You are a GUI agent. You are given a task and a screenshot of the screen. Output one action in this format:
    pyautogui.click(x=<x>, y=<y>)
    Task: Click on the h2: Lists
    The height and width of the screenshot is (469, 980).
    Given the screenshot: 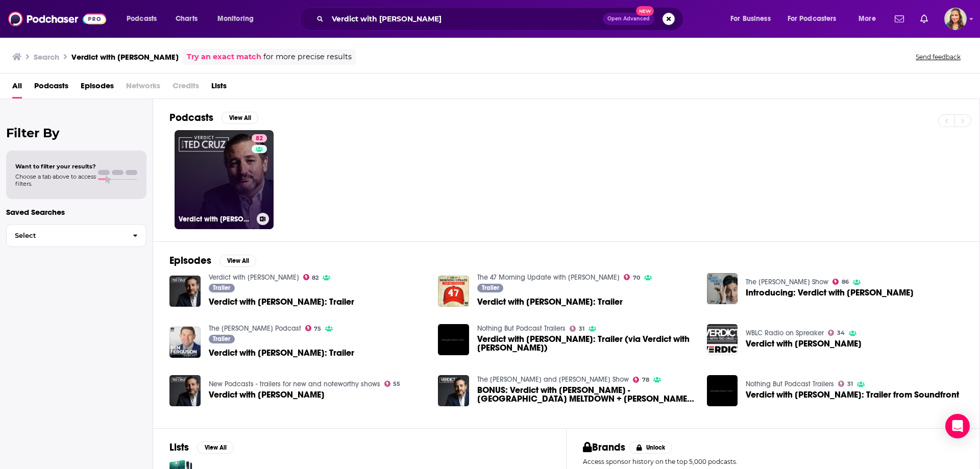 What is the action you would take?
    pyautogui.click(x=179, y=447)
    